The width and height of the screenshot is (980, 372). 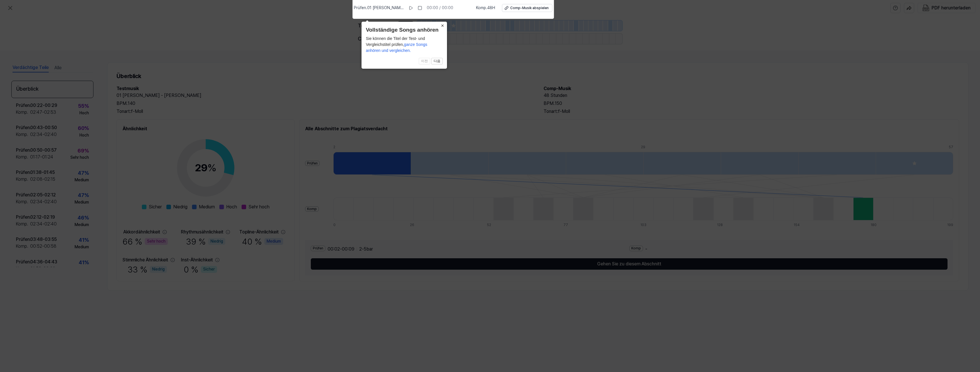 I want to click on font: 이전, so click(x=424, y=61).